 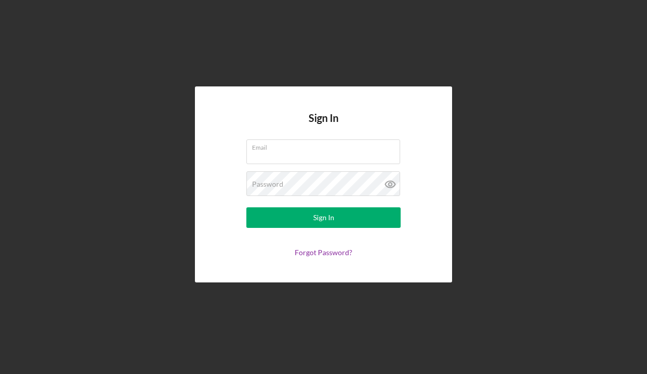 What do you see at coordinates (323, 125) in the screenshot?
I see `h4: Sign In` at bounding box center [323, 125].